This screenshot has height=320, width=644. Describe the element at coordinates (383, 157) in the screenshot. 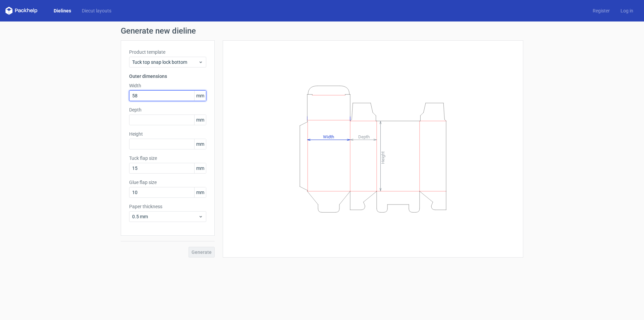

I see `tspan: Height` at that location.